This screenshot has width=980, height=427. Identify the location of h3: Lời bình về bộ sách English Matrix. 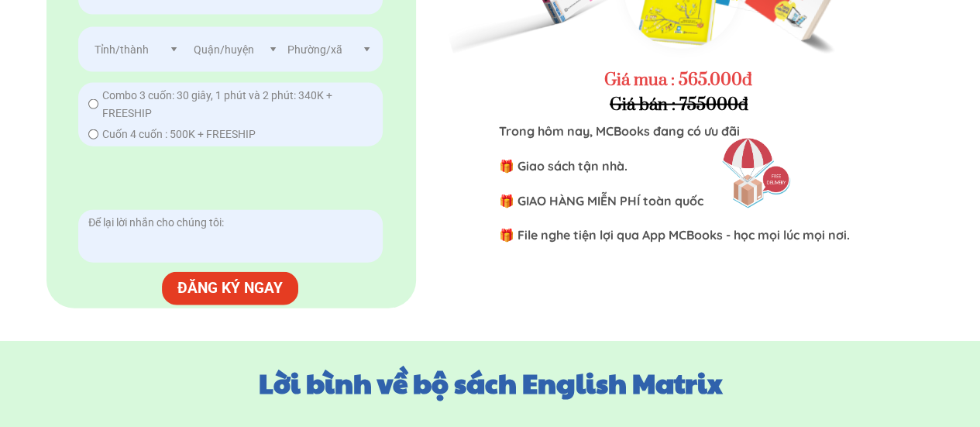
(489, 383).